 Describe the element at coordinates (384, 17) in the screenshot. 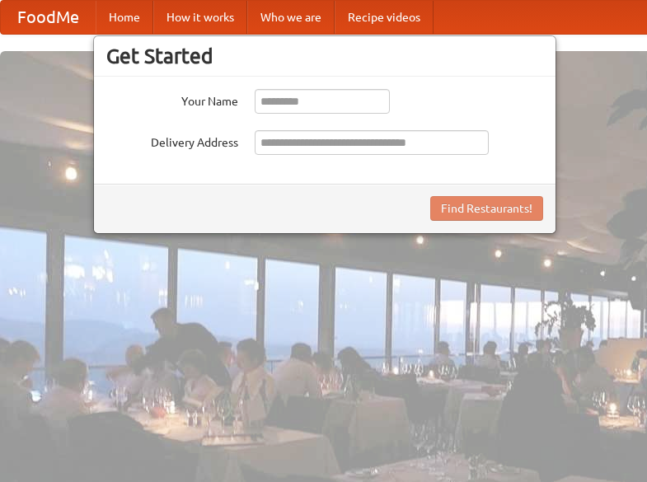

I see `a: Recipe videos` at that location.